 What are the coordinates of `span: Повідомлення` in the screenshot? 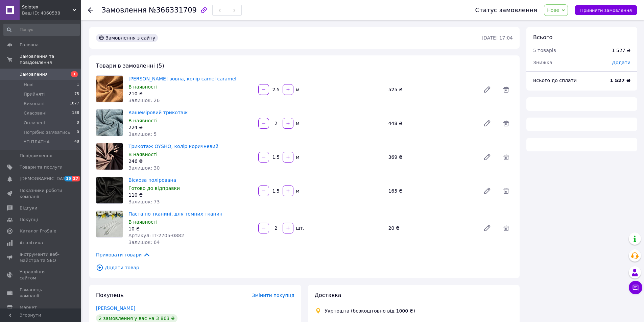 It's located at (36, 156).